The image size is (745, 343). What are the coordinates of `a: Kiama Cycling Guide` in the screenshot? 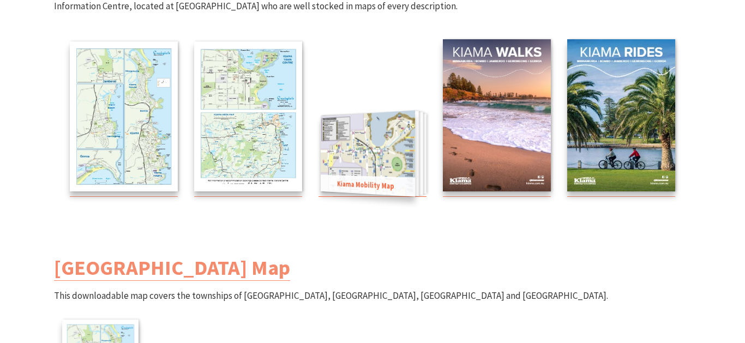 It's located at (621, 118).